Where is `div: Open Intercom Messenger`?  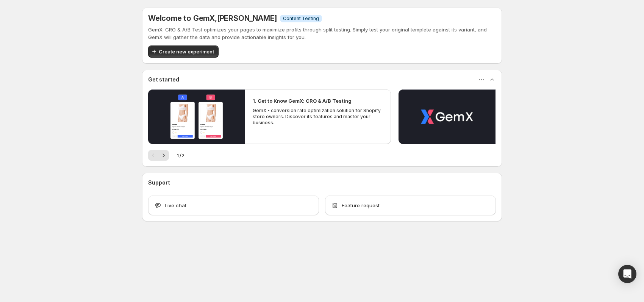
div: Open Intercom Messenger is located at coordinates (627, 274).